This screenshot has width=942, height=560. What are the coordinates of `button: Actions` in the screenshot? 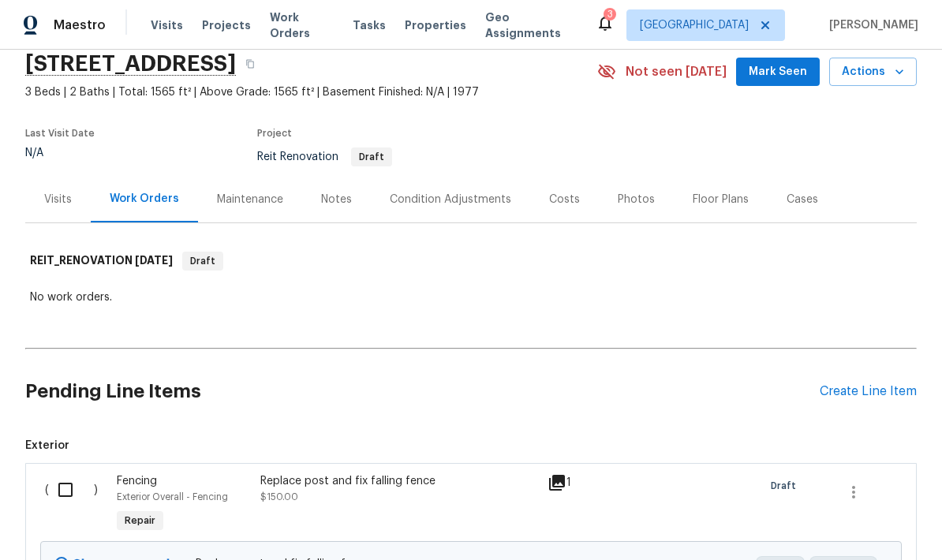 It's located at (873, 72).